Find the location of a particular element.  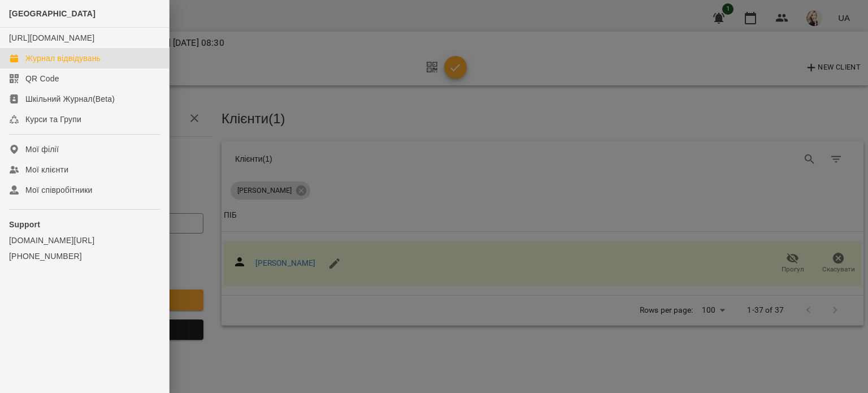

div: Курси та Групи is located at coordinates (53, 119).